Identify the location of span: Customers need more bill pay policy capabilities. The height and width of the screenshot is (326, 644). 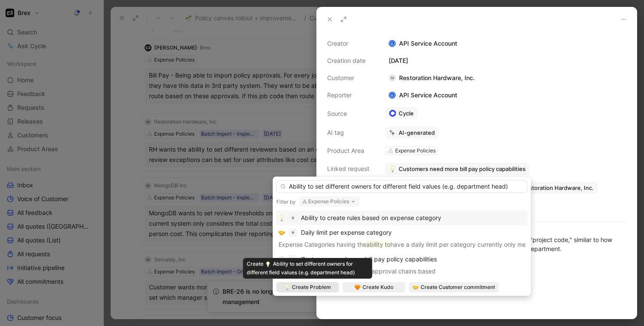
(369, 259).